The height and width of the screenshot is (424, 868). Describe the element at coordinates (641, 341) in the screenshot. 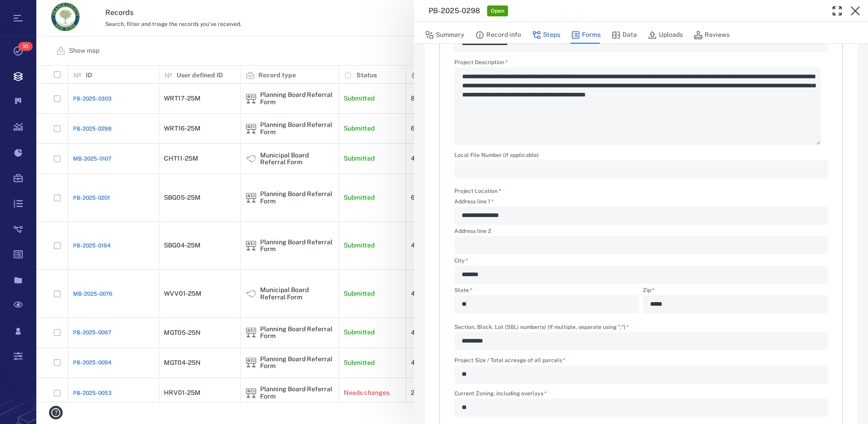

I see `div: Section, Block, Lot (SBL) number(s) (If multiple, separate using ";")` at that location.